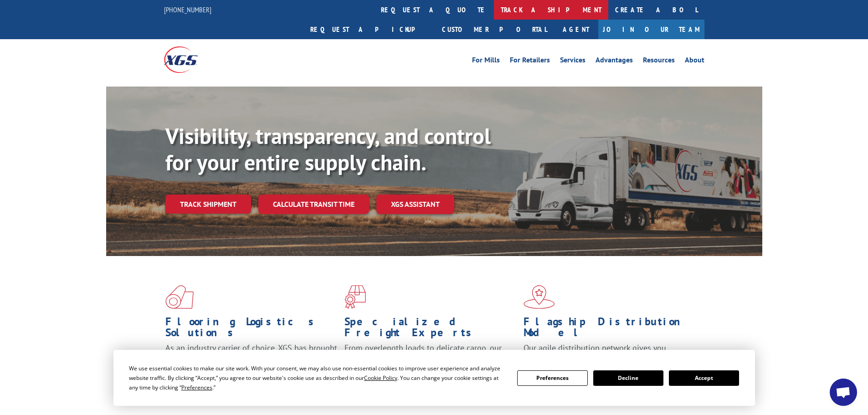 The width and height of the screenshot is (868, 415). What do you see at coordinates (607, 353) in the screenshot?
I see `span: Our agile distribution network gives you nationwide inventory management on demand.` at bounding box center [607, 353].